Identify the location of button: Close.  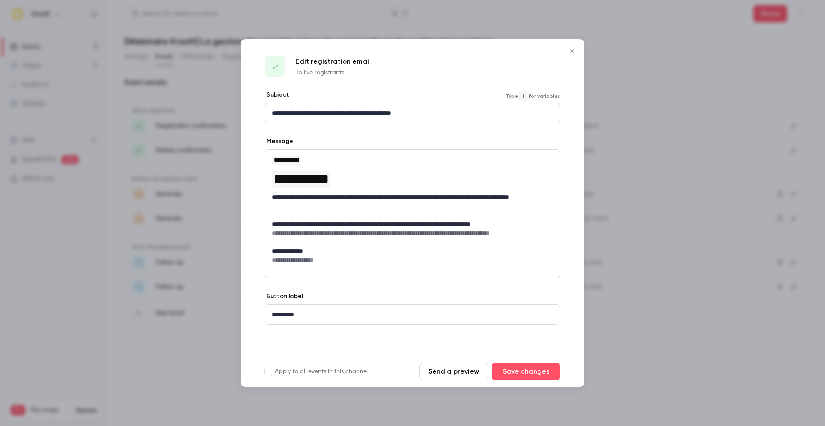
(572, 51).